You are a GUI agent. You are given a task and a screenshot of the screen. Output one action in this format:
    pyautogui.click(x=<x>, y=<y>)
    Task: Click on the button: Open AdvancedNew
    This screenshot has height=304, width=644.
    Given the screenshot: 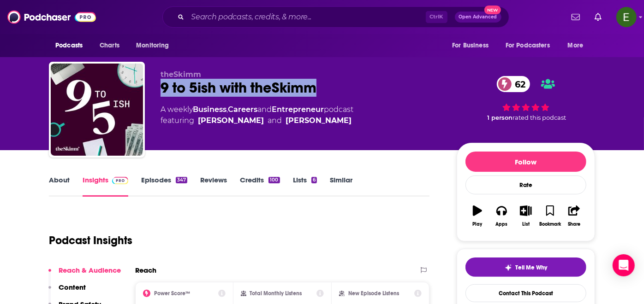 What is the action you would take?
    pyautogui.click(x=478, y=17)
    